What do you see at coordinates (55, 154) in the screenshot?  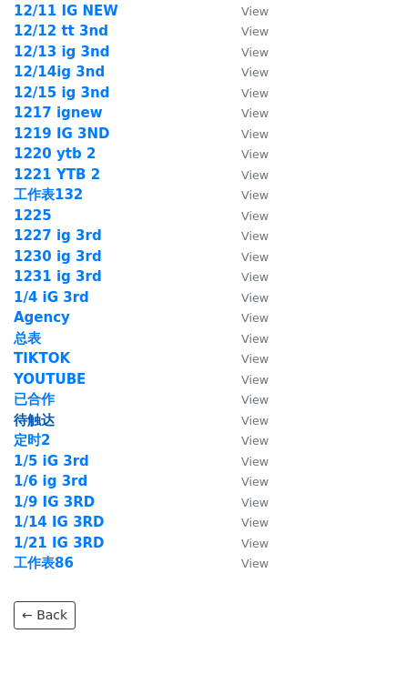 I see `strong: 1220 ytb 2` at bounding box center [55, 154].